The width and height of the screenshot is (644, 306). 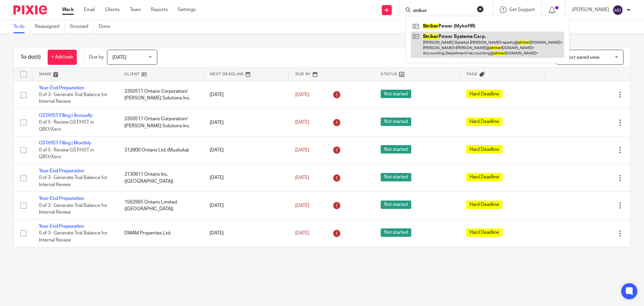 What do you see at coordinates (65, 143) in the screenshot?
I see `a: GST/HST Filing | Monthly` at bounding box center [65, 143].